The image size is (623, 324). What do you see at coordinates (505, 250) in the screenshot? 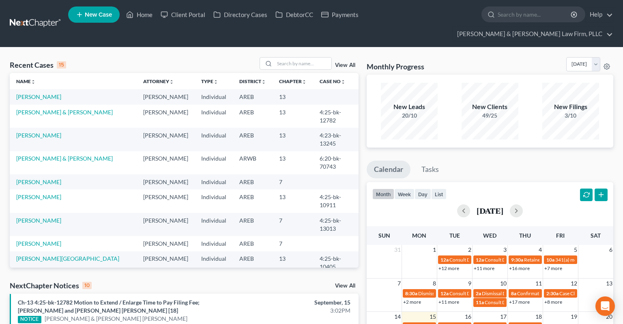
I see `span: 3` at bounding box center [505, 250].